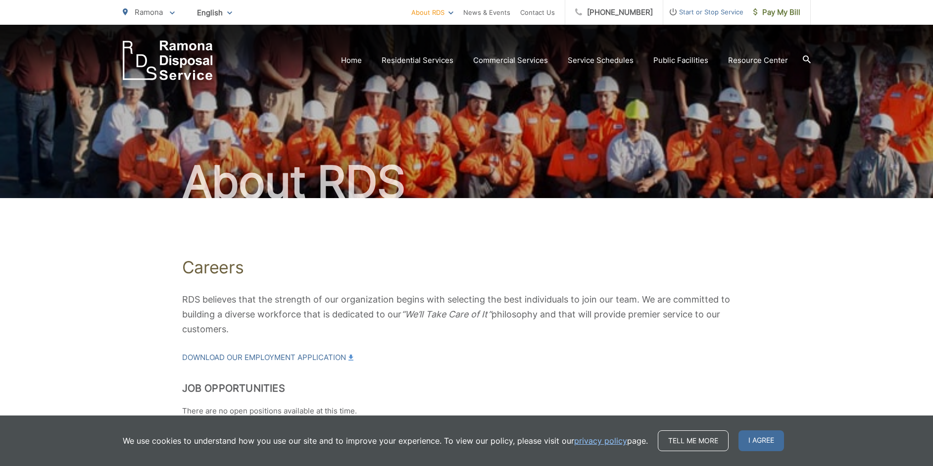 This screenshot has width=933, height=466. What do you see at coordinates (600, 60) in the screenshot?
I see `a: Service Schedules` at bounding box center [600, 60].